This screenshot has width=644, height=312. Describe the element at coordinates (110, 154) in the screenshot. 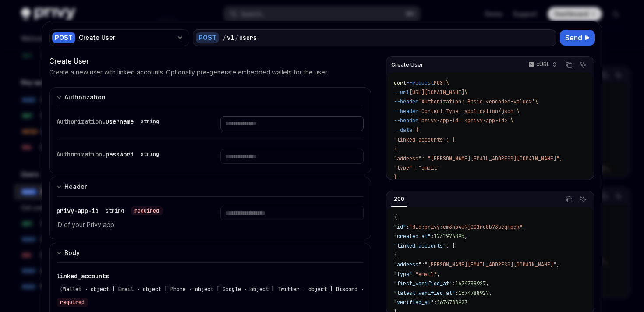

I see `div: Authorization.password` at that location.